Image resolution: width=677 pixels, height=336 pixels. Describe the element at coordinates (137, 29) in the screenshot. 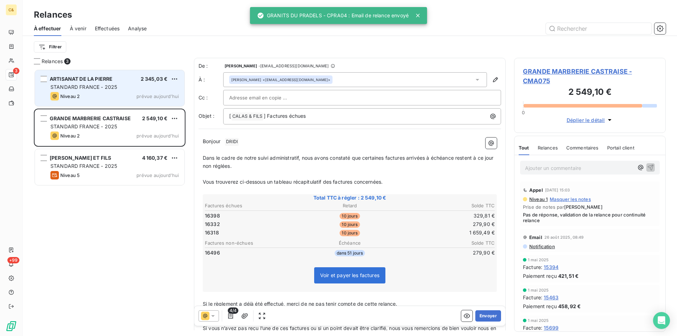

I see `span: Analyse` at that location.